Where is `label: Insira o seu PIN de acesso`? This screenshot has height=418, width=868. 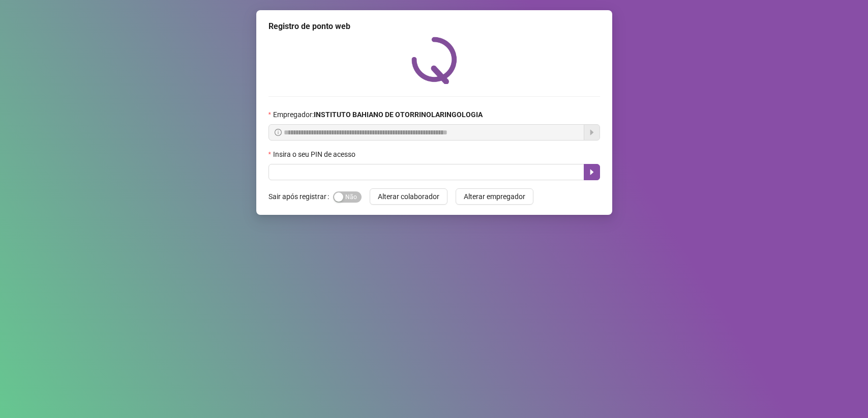 label: Insira o seu PIN de acesso is located at coordinates (316, 154).